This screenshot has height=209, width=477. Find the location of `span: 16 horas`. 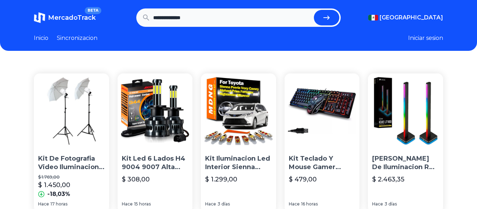

span: 16 horas is located at coordinates (309, 204).